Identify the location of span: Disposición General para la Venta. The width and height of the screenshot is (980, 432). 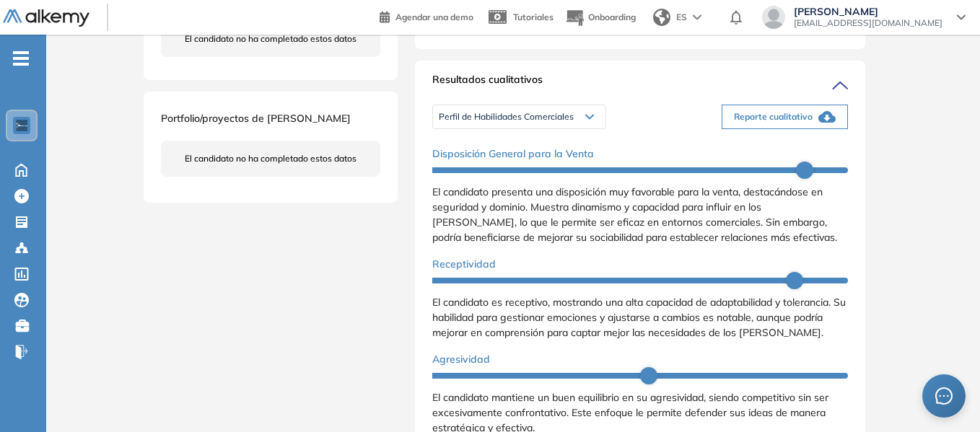
(513, 154).